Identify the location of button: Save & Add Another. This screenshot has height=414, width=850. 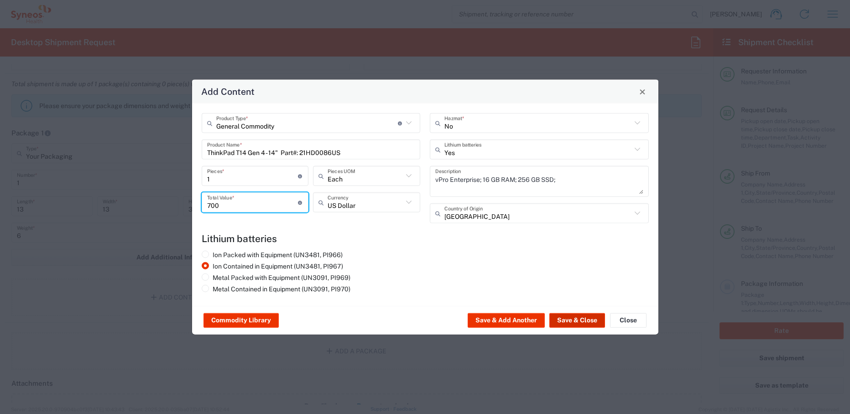
(506, 321).